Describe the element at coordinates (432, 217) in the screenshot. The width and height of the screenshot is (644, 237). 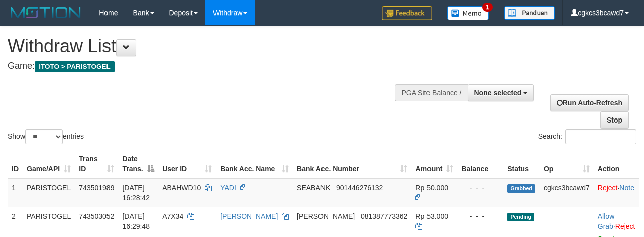
I see `span: Rp 53.000` at that location.